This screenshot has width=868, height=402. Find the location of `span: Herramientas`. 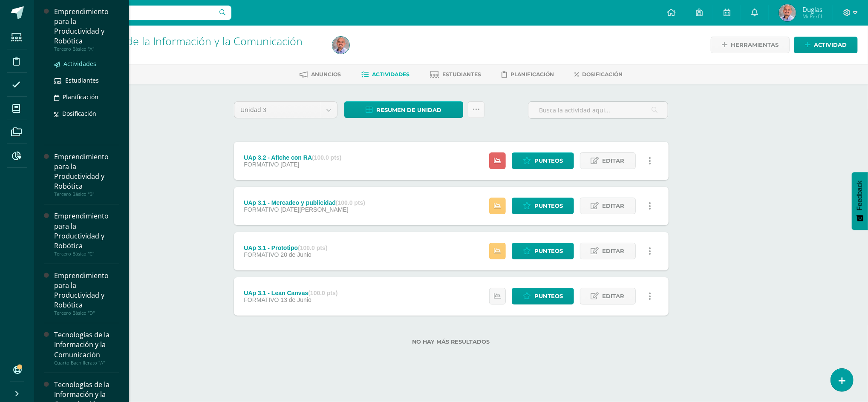

span: Herramientas is located at coordinates (754, 45).